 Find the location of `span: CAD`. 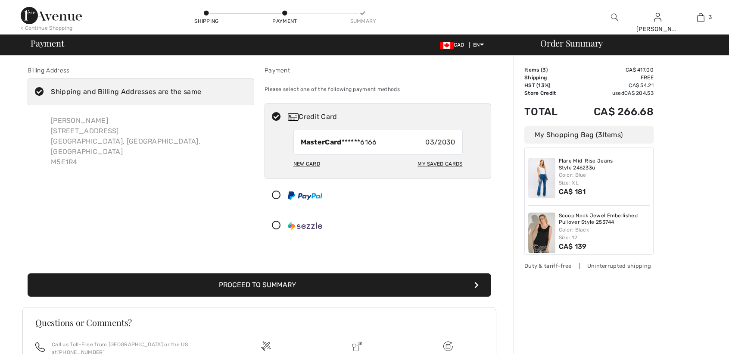

span: CAD is located at coordinates (454, 45).